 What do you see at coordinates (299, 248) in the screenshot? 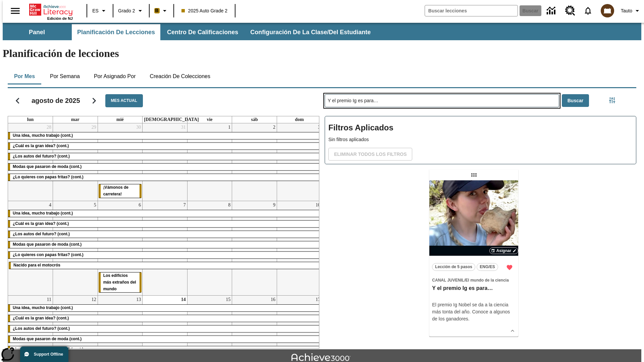
I see `td: 10 de agosto de 2025` at bounding box center [299, 248].